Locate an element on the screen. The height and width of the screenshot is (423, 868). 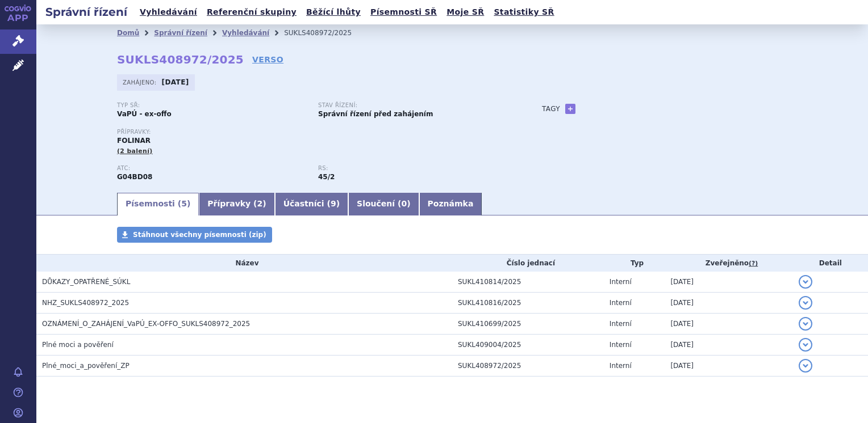
td: SUKL410816/2025 is located at coordinates (527, 303).